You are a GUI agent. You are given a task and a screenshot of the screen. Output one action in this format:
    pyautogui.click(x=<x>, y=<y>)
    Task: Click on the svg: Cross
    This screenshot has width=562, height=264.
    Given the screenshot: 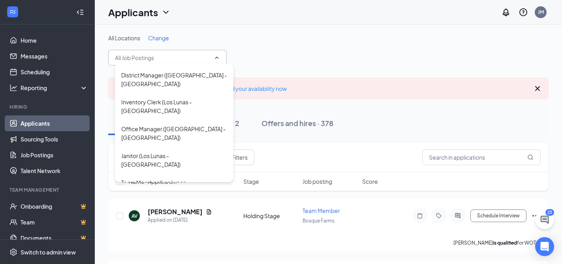 What is the action you would take?
    pyautogui.click(x=538, y=89)
    